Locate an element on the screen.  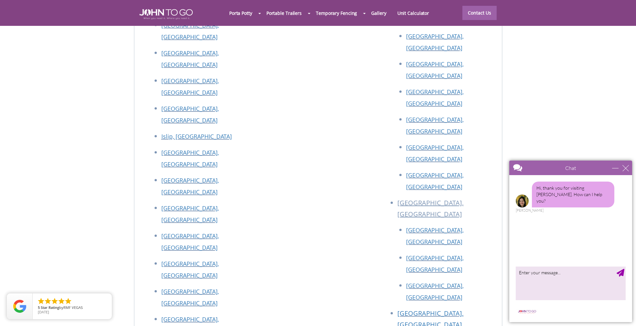
a: Gallery is located at coordinates (379, 13).